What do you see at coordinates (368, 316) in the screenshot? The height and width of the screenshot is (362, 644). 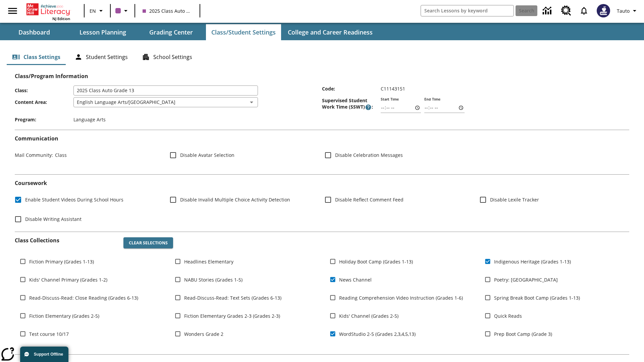 I see `span: Kids' Channel (Grades 2-5)` at bounding box center [368, 316].